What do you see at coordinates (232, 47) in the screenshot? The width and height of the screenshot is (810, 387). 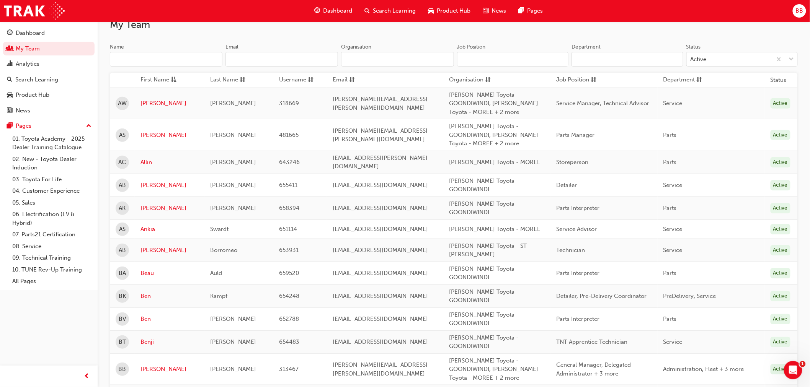 I see `div: Email` at bounding box center [232, 47].